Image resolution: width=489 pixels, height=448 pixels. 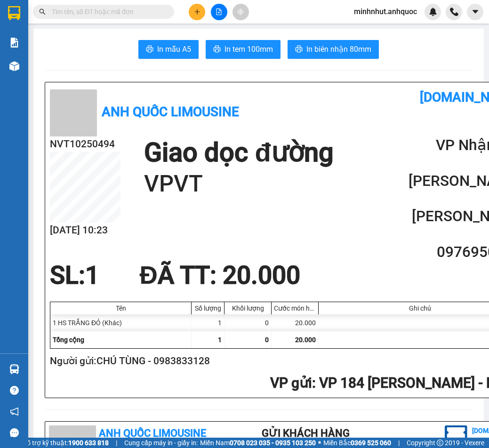 What do you see at coordinates (454, 12) in the screenshot?
I see `img: phone-icon` at bounding box center [454, 12].